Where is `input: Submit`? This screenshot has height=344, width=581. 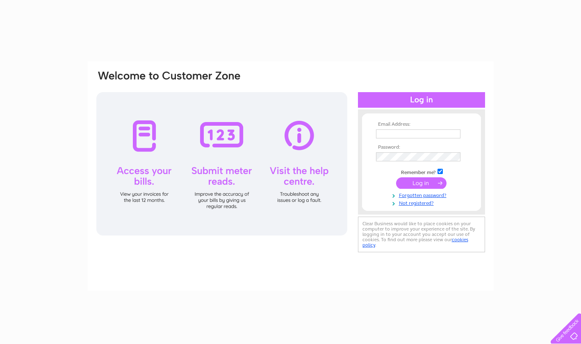 input: Submit is located at coordinates (421, 183).